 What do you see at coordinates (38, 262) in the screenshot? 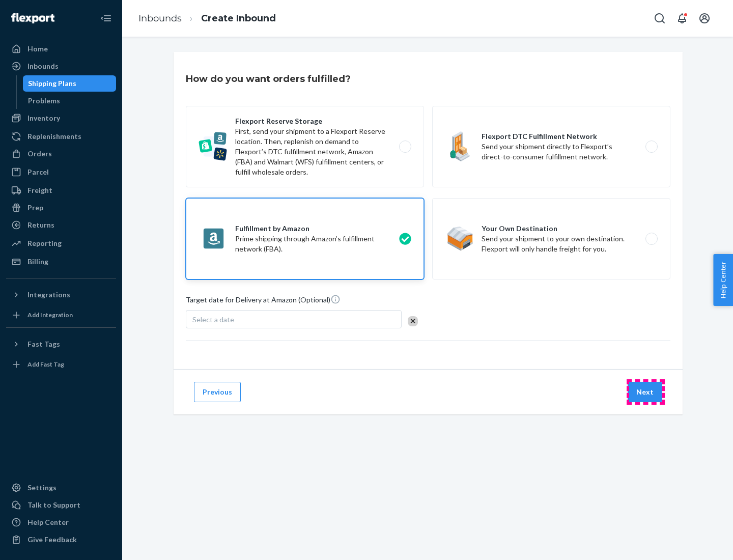
I see `div: Billing` at bounding box center [38, 262].